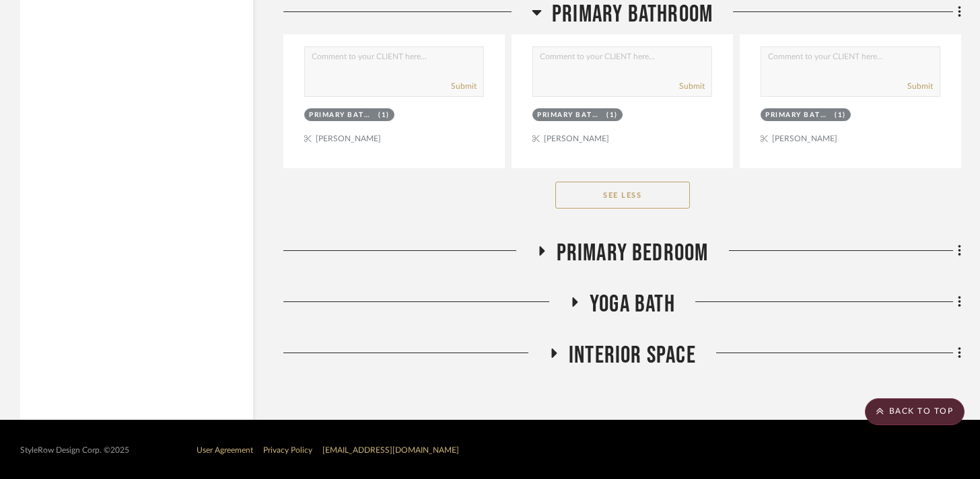  I want to click on a: User Agreement, so click(225, 451).